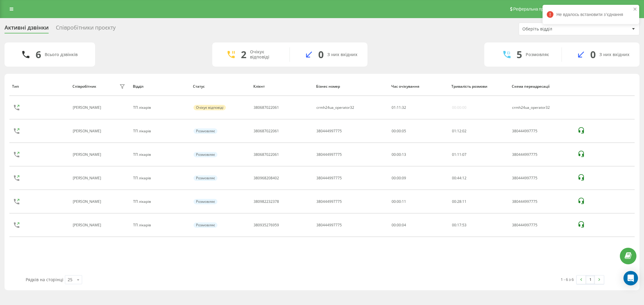  What do you see at coordinates (558, 29) in the screenshot?
I see `div: Оберіть відділ` at bounding box center [558, 29].